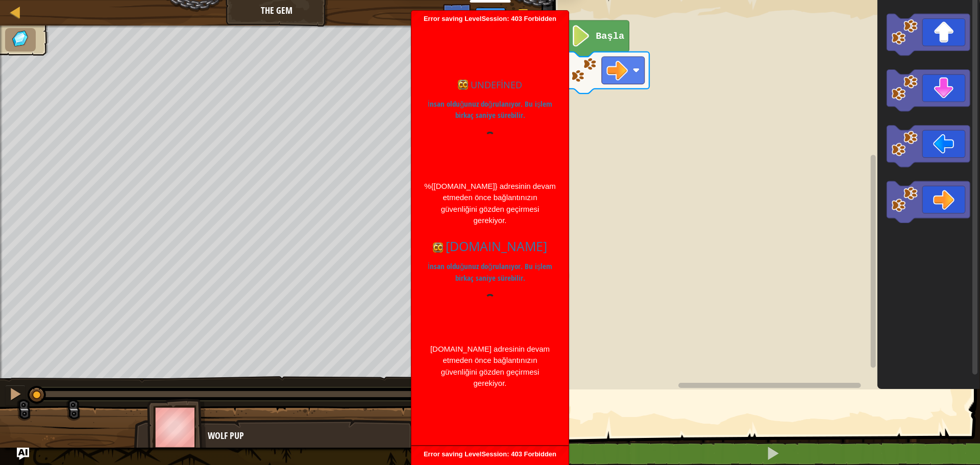 Image resolution: width=980 pixels, height=465 pixels. Describe the element at coordinates (490, 84) in the screenshot. I see `h1: undefined` at that location.